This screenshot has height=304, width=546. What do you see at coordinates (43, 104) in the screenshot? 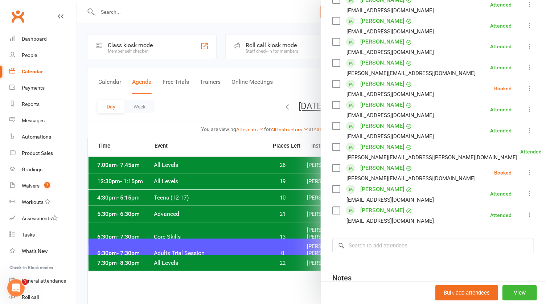
I see `a: Reports` at bounding box center [43, 104].